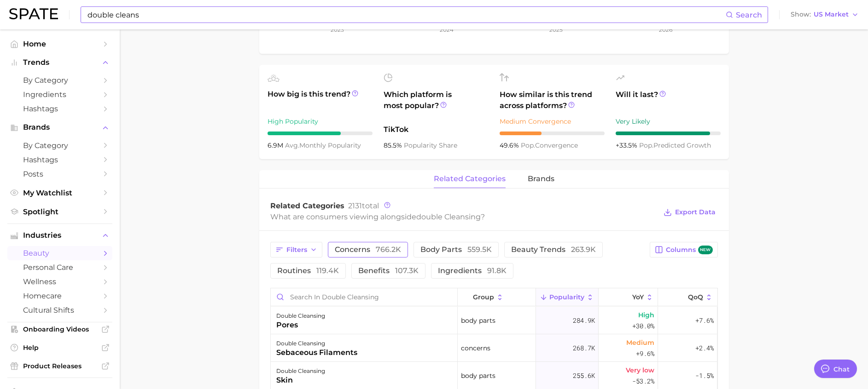  What do you see at coordinates (494, 348) in the screenshot?
I see `button: double cleansingsebaceous filamentsconcerns268.7kMedium+9.6%+2.4%` at bounding box center [494, 348].